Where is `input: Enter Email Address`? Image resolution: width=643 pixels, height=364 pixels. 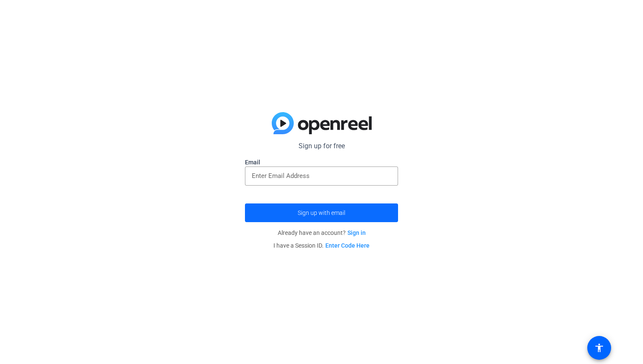 input: Enter Email Address is located at coordinates (322, 176).